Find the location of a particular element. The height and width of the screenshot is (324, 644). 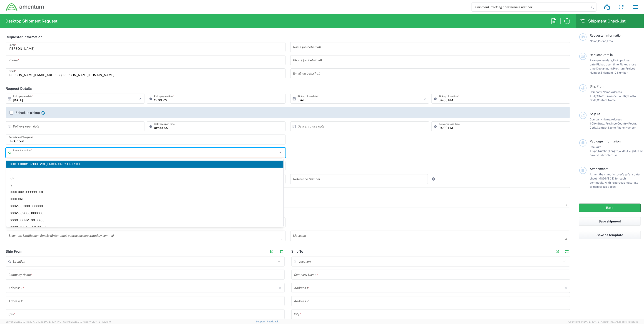

h2: Desktop Shipment Request is located at coordinates (32, 21).